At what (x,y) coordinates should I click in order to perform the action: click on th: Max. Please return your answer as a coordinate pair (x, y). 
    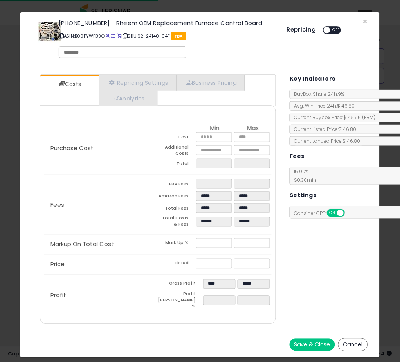
    Looking at the image, I should click on (253, 129).